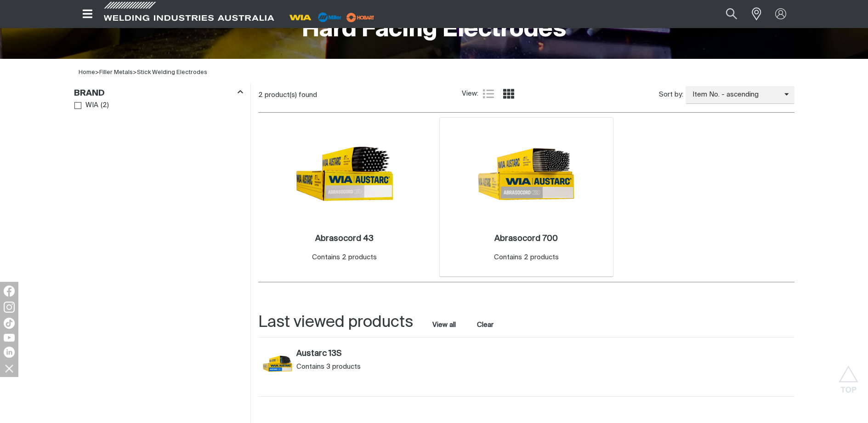 This screenshot has width=868, height=423. I want to click on span: WIA, so click(92, 105).